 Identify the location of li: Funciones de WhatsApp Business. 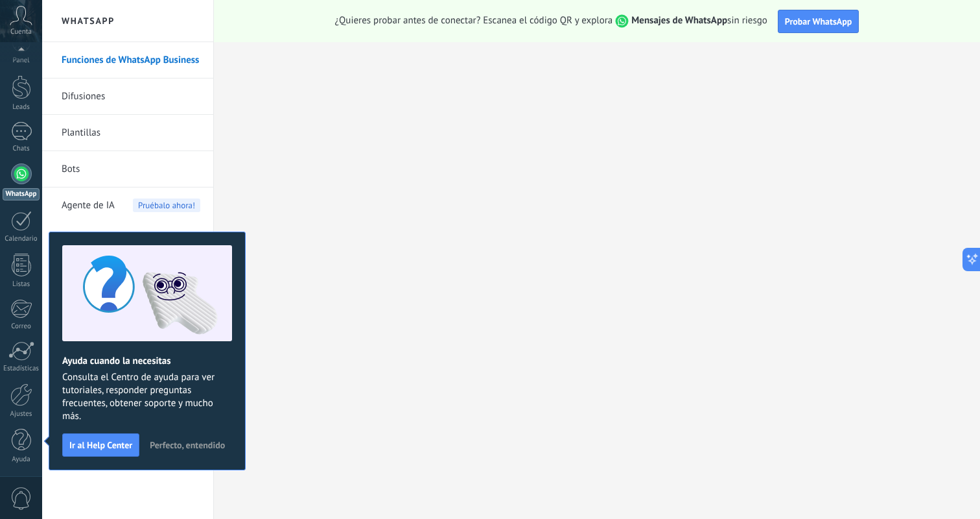
(127, 60).